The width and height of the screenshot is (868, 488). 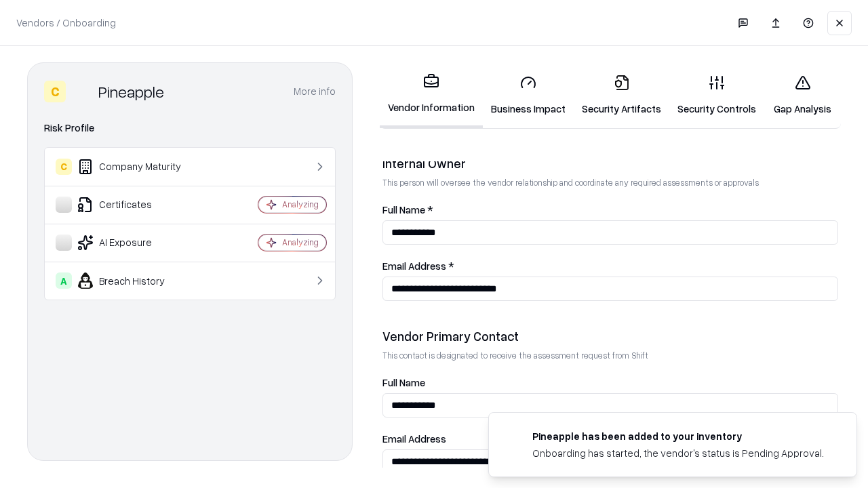 I want to click on div: Vendor Primary Contact, so click(x=610, y=336).